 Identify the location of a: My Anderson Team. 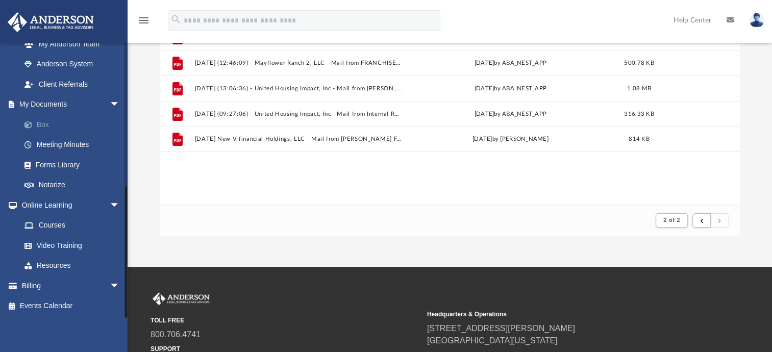
(69, 44).